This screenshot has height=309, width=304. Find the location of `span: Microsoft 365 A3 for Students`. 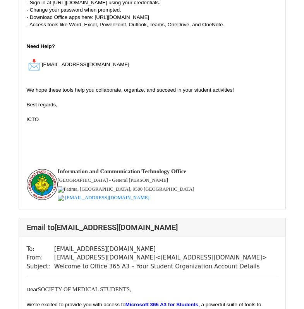

span: Microsoft 365 A3 for Students is located at coordinates (162, 305).